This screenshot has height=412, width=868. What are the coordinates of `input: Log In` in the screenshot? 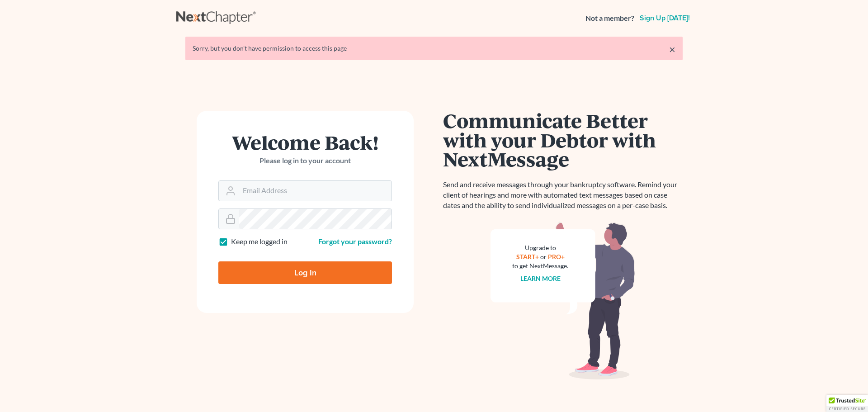 It's located at (305, 272).